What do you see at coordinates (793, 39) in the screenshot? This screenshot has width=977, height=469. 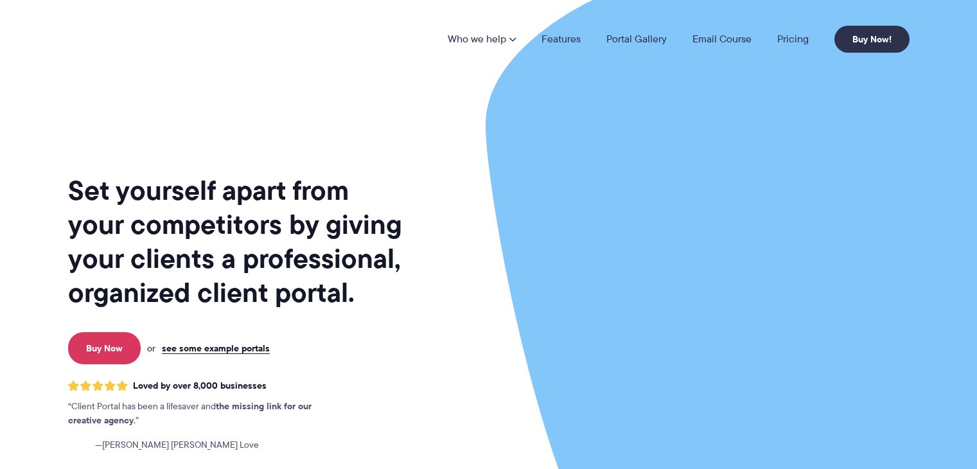 I see `a: Pricing` at bounding box center [793, 39].